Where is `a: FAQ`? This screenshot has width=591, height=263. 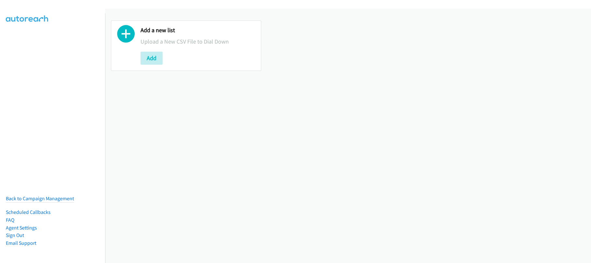 a: FAQ is located at coordinates (10, 219).